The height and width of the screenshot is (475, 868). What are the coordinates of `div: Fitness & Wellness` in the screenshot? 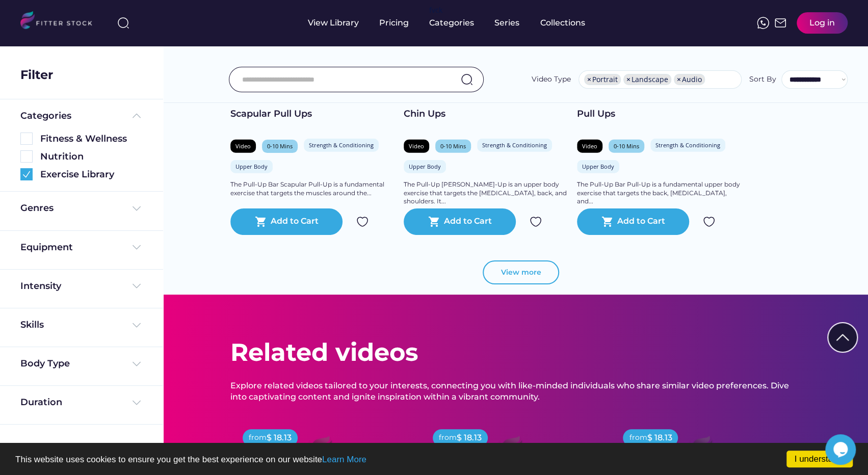 It's located at (92, 139).